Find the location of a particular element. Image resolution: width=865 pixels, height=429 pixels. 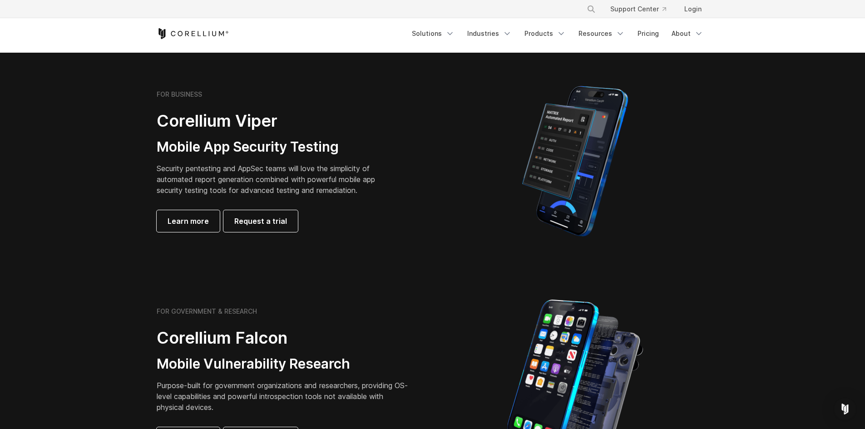

p: Security pentesting and AppSec teams will love the simplicity of automated report generation comb... is located at coordinates (273, 179).